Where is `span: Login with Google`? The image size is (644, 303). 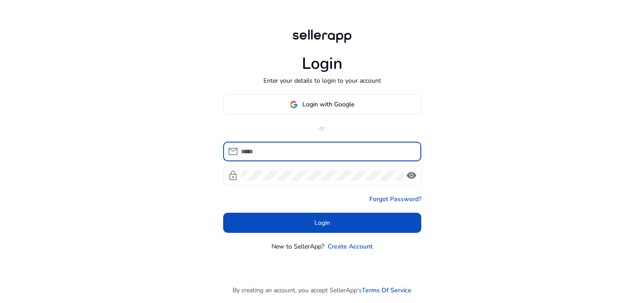
span: Login with Google is located at coordinates (328, 104).